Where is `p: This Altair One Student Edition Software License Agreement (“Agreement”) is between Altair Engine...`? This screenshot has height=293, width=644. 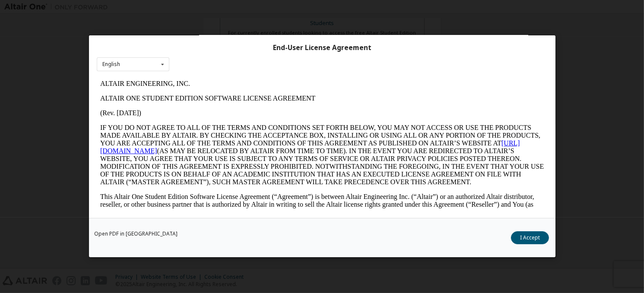
p: This Altair One Student Edition Software License Agreement (“Agreement”) is between Altair Engine... is located at coordinates (226, 132).